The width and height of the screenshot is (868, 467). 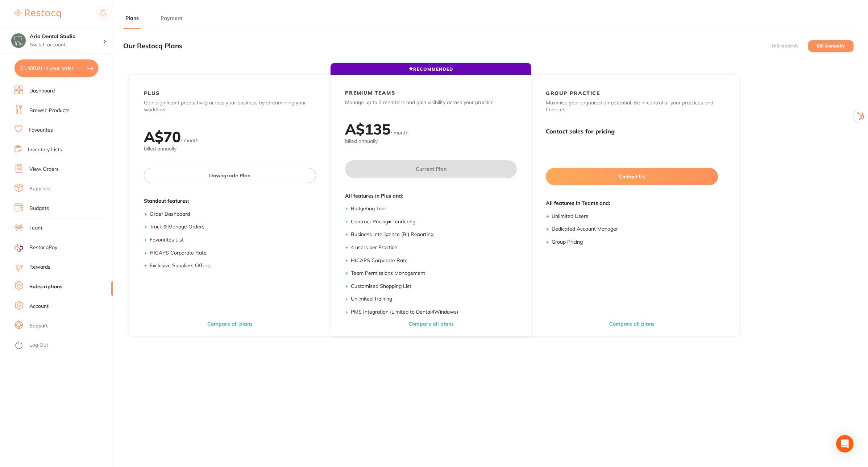 I want to click on a: Account, so click(x=39, y=306).